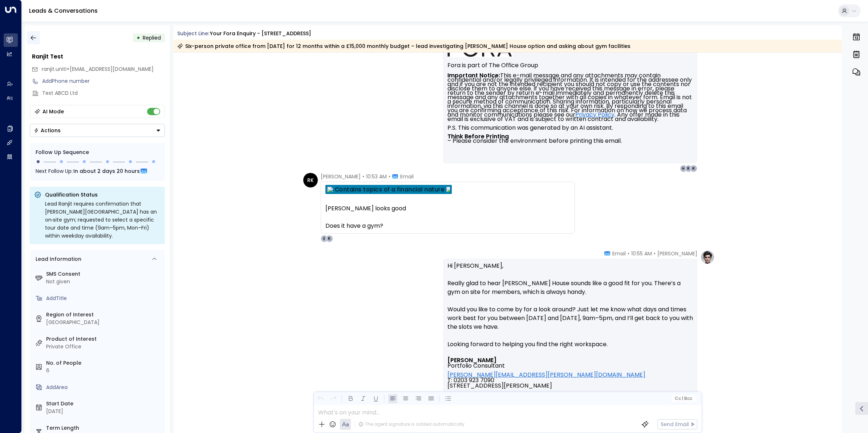 The image size is (868, 433). Describe the element at coordinates (104, 314) in the screenshot. I see `label: Region of Interest` at that location.